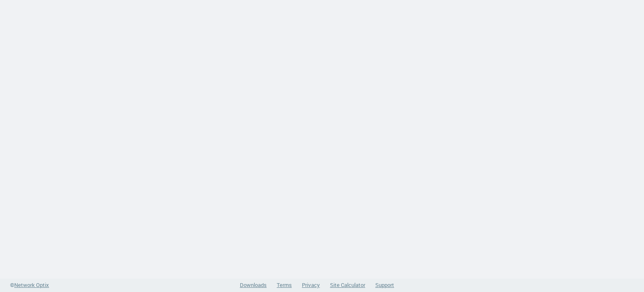  Describe the element at coordinates (32, 285) in the screenshot. I see `span: Network Optix` at that location.